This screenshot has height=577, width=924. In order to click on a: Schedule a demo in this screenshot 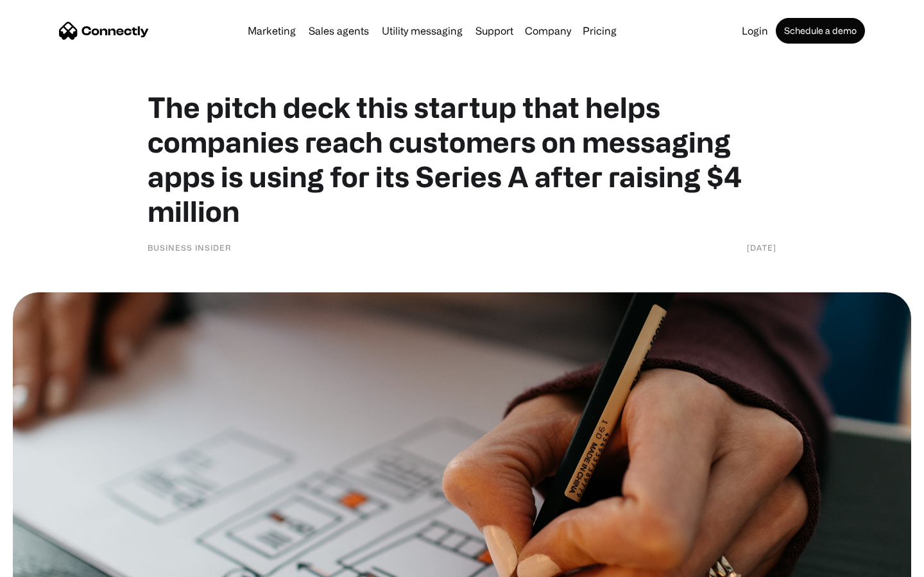, I will do `click(819, 31)`.